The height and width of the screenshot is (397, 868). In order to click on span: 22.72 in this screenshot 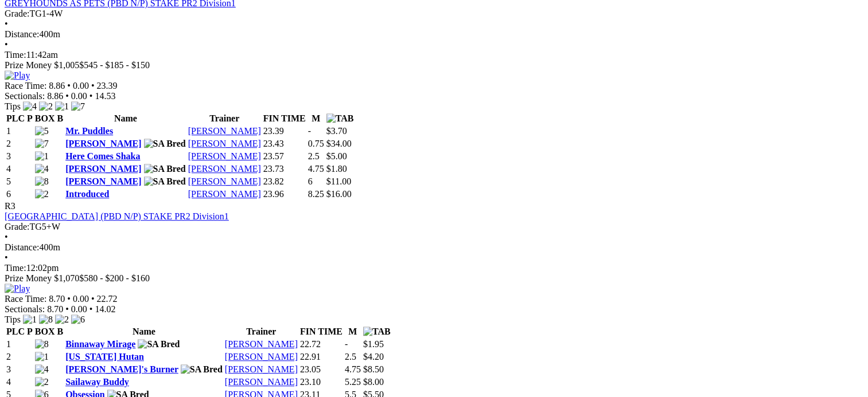, I will do `click(107, 299)`.